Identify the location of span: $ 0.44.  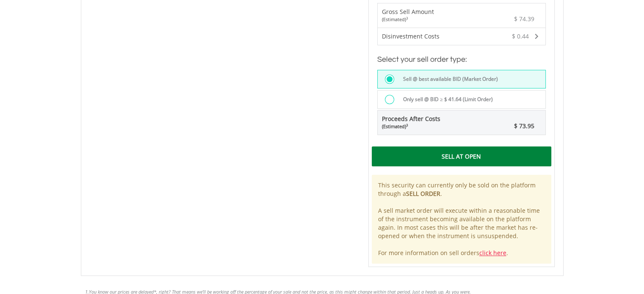
(520, 36).